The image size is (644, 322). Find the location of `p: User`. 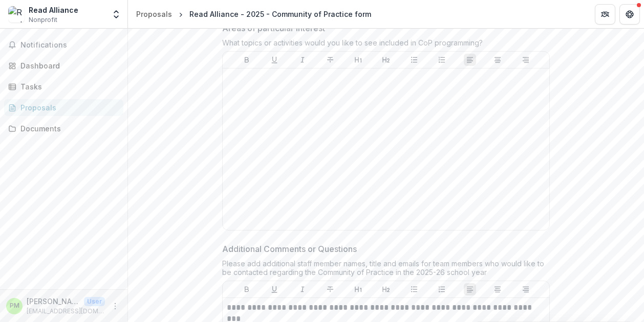

p: User is located at coordinates (94, 302).